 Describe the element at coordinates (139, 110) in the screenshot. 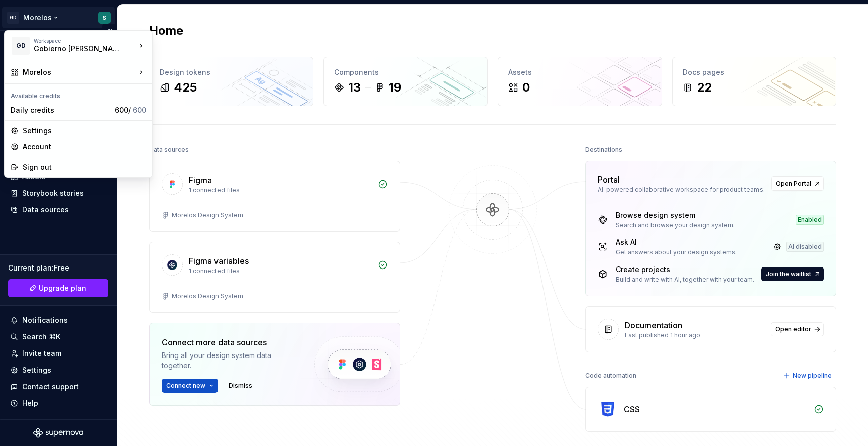

I see `span: 600` at that location.